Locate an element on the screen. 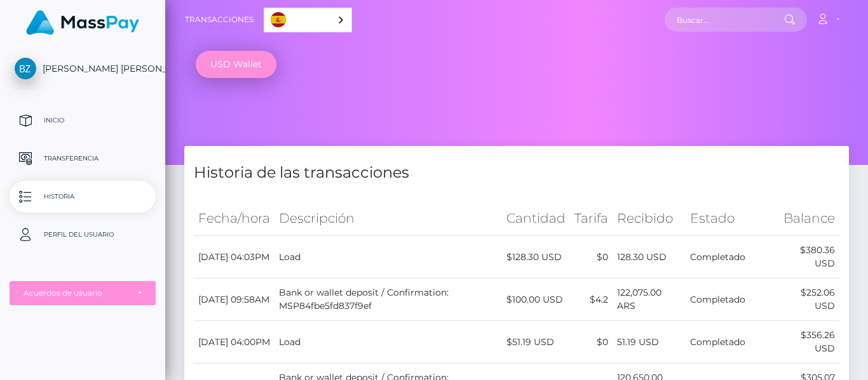 This screenshot has width=868, height=380. a: USD Wallet is located at coordinates (236, 64).